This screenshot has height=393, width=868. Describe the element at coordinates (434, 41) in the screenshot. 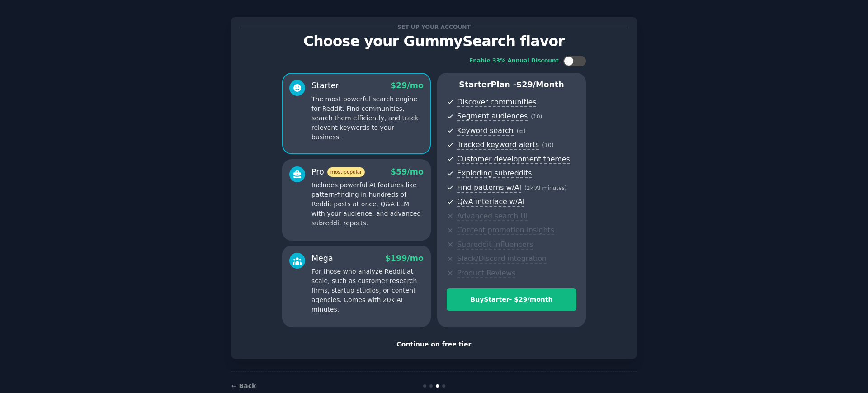

I see `p: Choose your GummySearch flavor` at that location.